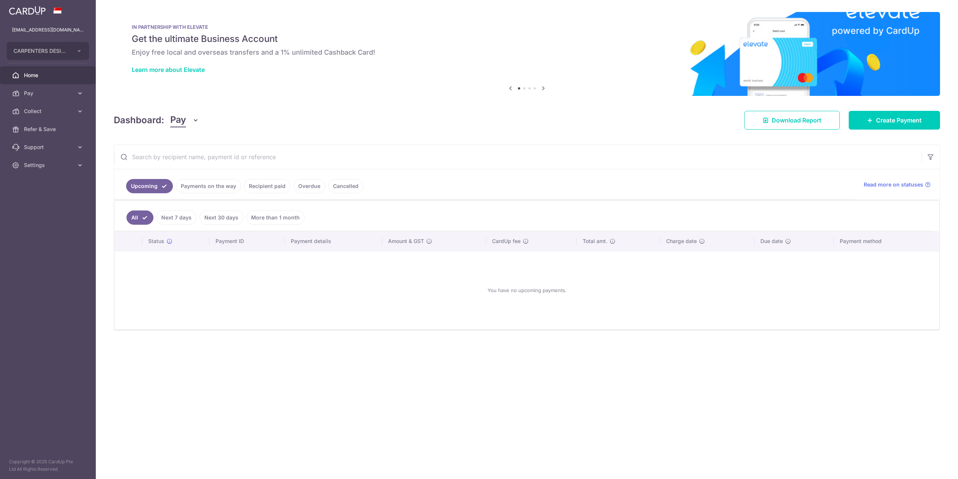 This screenshot has height=479, width=958. Describe the element at coordinates (156, 241) in the screenshot. I see `span: Status` at that location.